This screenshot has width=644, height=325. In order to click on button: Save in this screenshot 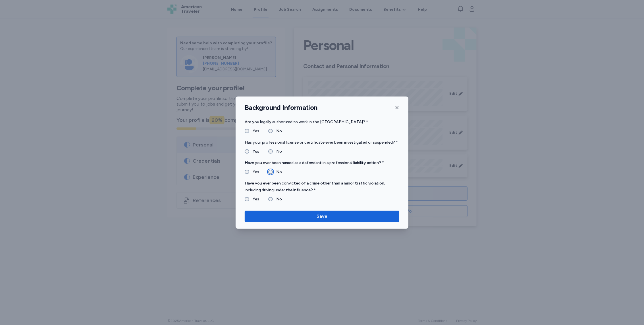, I will do `click(322, 216)`.